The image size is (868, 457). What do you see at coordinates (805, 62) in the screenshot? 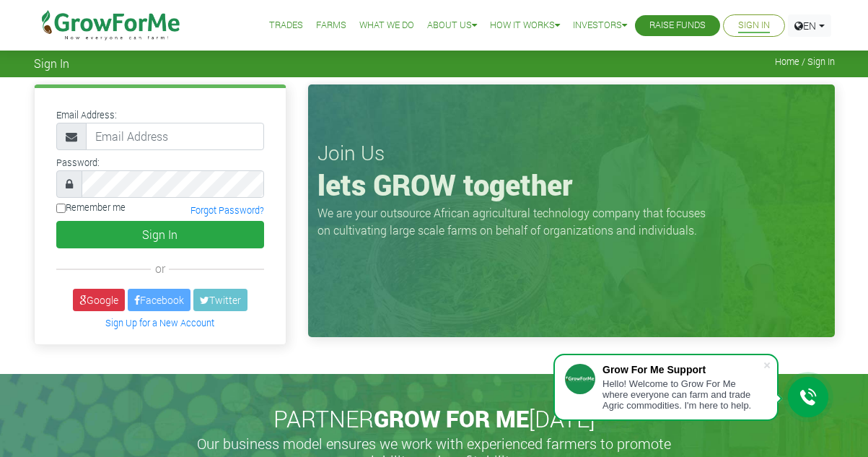
I see `span: Home / Sign In` at bounding box center [805, 62].